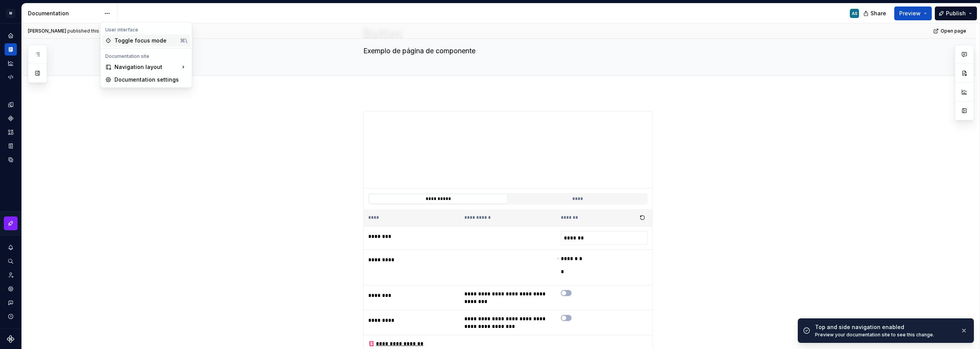 The image size is (980, 349). I want to click on div: User interface, so click(146, 30).